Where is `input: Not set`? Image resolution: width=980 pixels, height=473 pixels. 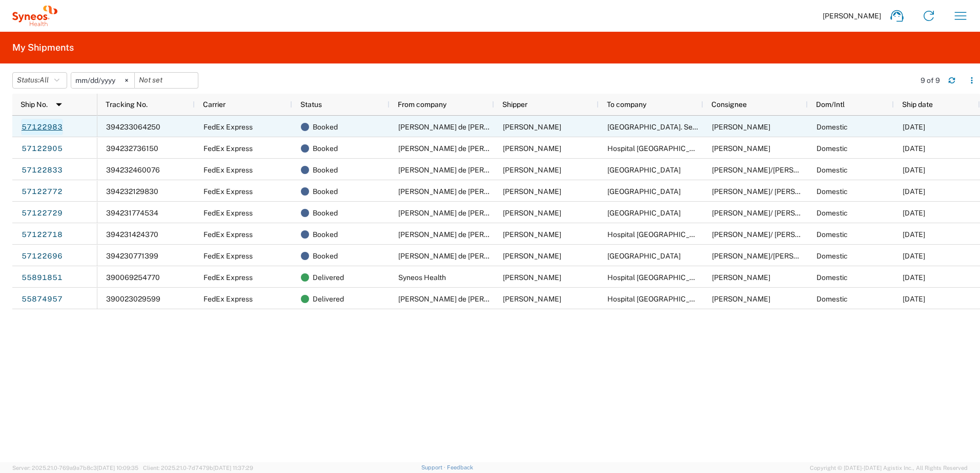
input: Not set is located at coordinates (166, 81).